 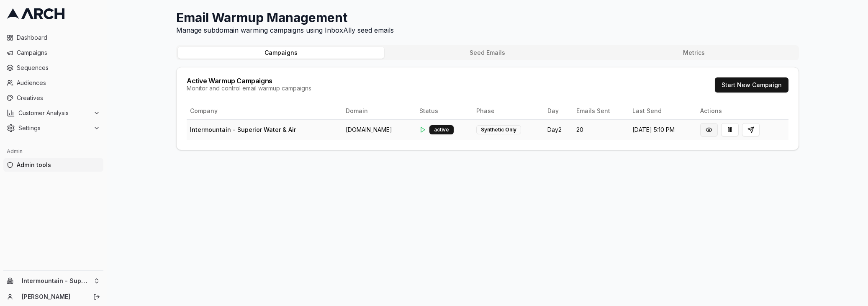 I want to click on button: Customer Analysis, so click(x=53, y=113).